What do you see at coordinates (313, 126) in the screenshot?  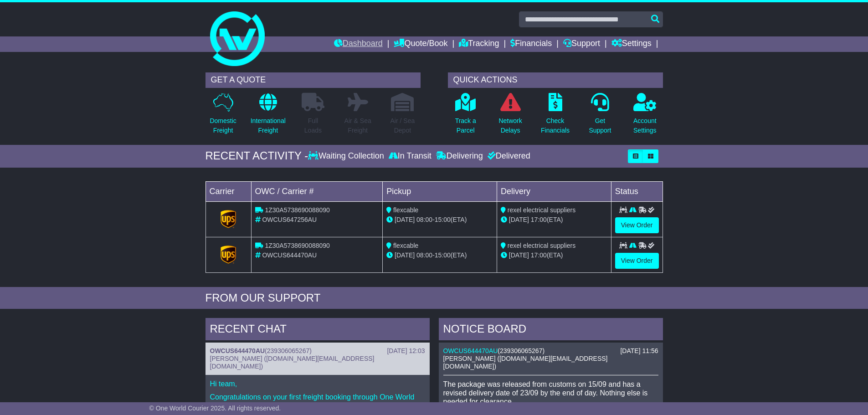 I see `p: Full Loads` at bounding box center [313, 126].